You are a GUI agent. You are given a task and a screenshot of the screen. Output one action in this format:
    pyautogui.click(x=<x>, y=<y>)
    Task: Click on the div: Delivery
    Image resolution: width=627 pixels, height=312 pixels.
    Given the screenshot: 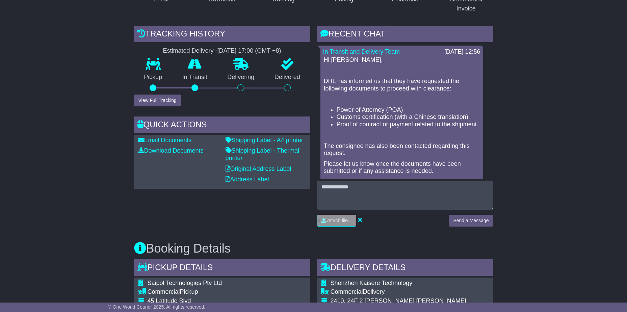 What is the action you would take?
    pyautogui.click(x=410, y=292)
    